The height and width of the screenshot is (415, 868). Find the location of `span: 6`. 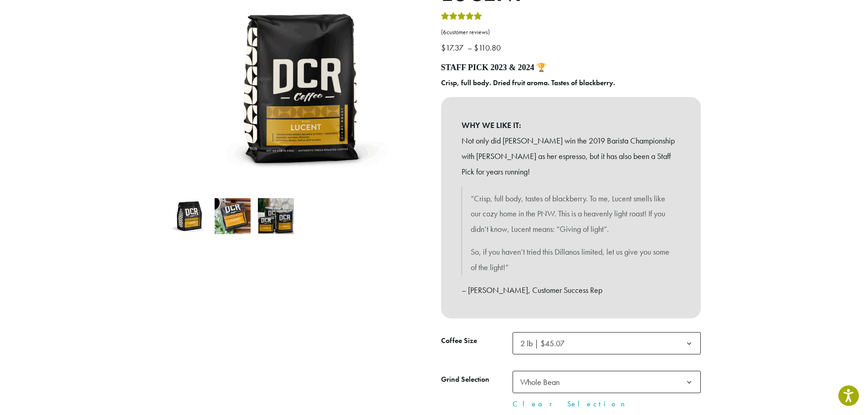

span: 6 is located at coordinates (445, 32).